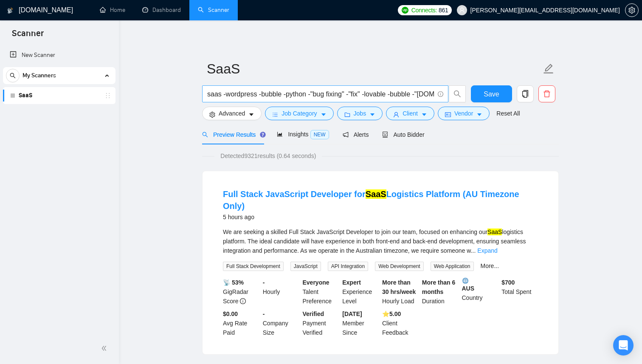  I want to click on span: Advanced, so click(232, 113).